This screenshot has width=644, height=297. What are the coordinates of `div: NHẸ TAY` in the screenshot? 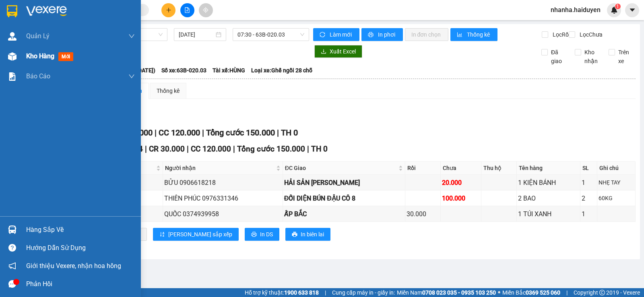 It's located at (616, 182).